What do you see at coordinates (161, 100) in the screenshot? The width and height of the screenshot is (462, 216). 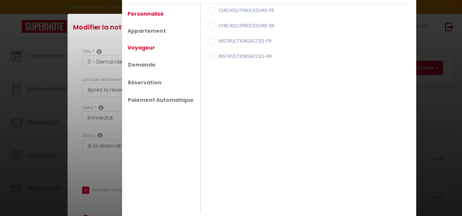 I see `a: Paiement Automatique` at bounding box center [161, 100].